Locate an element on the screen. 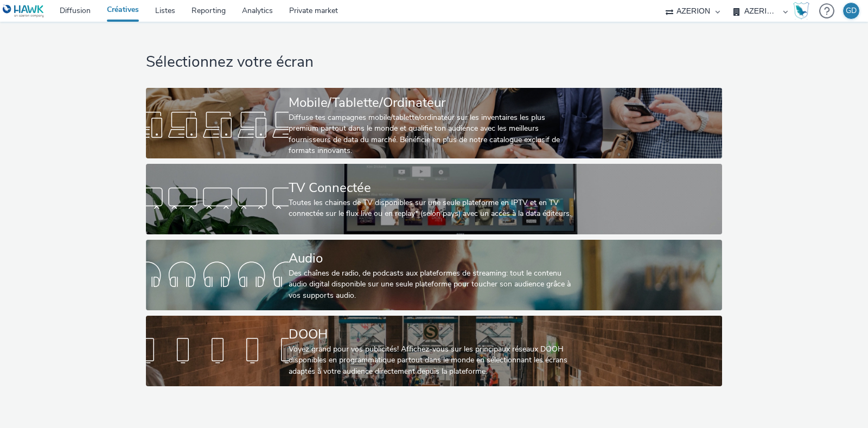 This screenshot has width=868, height=428. h1: Sélectionnez votre écran is located at coordinates (434, 62).